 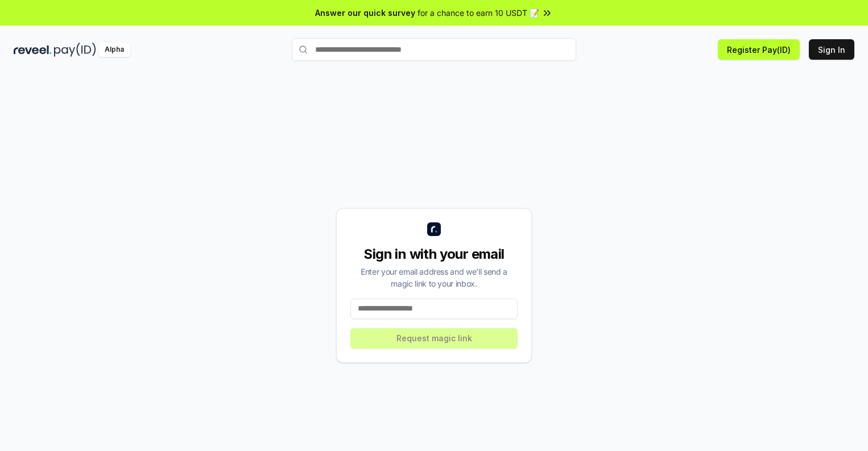 What do you see at coordinates (478, 13) in the screenshot?
I see `span: for a chance to earn 10 USDT 📝` at bounding box center [478, 13].